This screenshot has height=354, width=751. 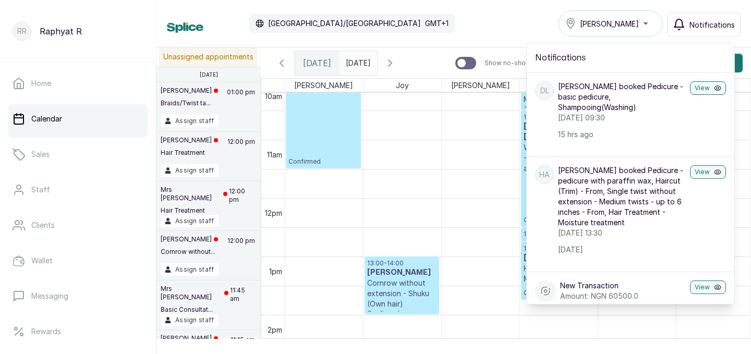 What do you see at coordinates (189, 103) in the screenshot?
I see `p: Braids/Twist ta...` at bounding box center [189, 103].